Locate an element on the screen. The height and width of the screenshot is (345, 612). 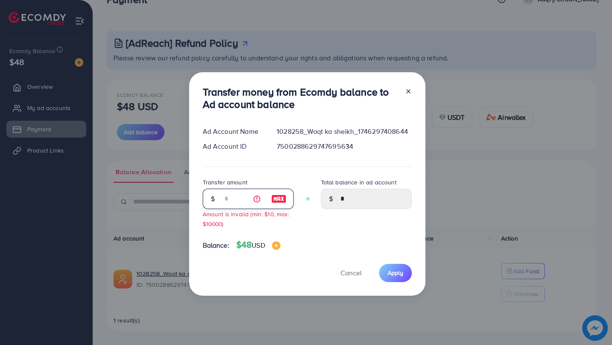
h3: Transfer money from Ecomdy balance to Ad account balance is located at coordinates (301, 98).